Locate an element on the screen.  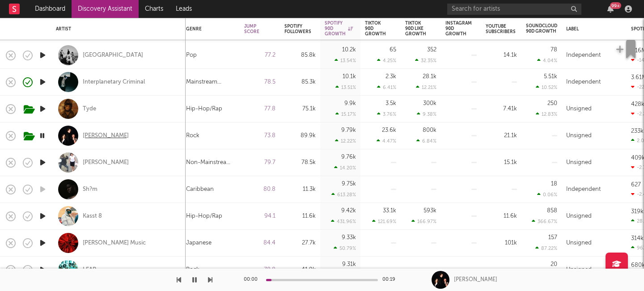
div: Caribbean is located at coordinates (200, 190).